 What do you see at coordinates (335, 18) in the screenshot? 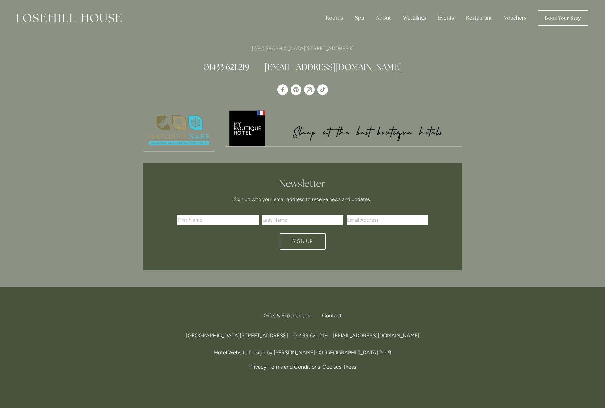
I see `div: Rooms` at bounding box center [335, 18].